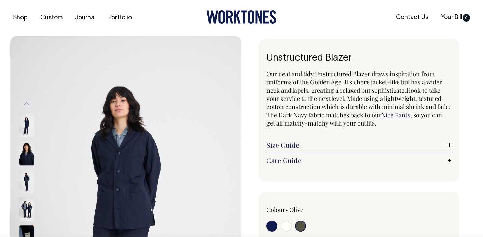 The image size is (483, 237). What do you see at coordinates (456, 17) in the screenshot?
I see `a: Your Bill0` at bounding box center [456, 17].